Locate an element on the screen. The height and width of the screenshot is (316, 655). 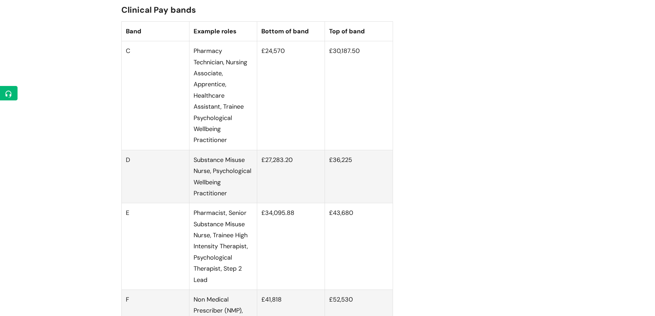
td: Pharmacy Technician, Nursing Associate, Apprentice, Healthcare Assistant, Trainee Psychological W... is located at coordinates (223, 96).